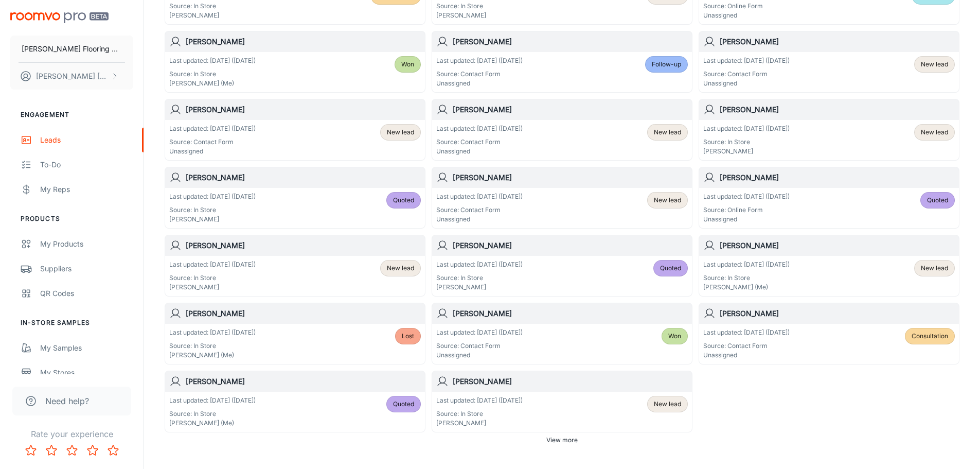 The width and height of the screenshot is (980, 469). Describe the element at coordinates (93, 451) in the screenshot. I see `button: Rate 4 star` at that location.